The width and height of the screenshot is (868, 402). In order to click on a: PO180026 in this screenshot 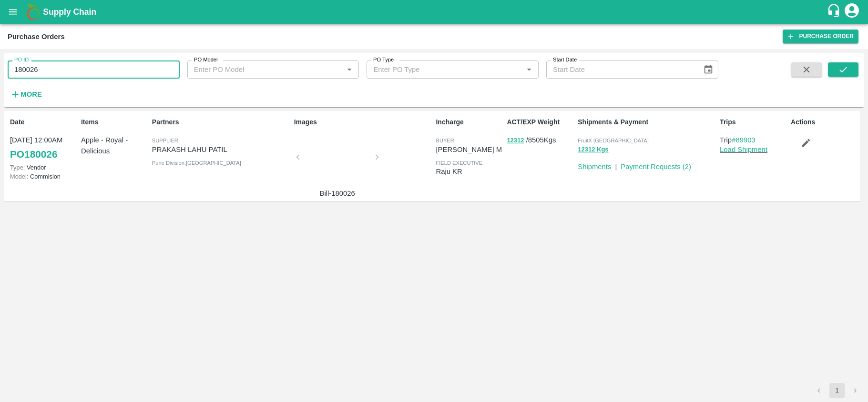, I will do `click(33, 154)`.